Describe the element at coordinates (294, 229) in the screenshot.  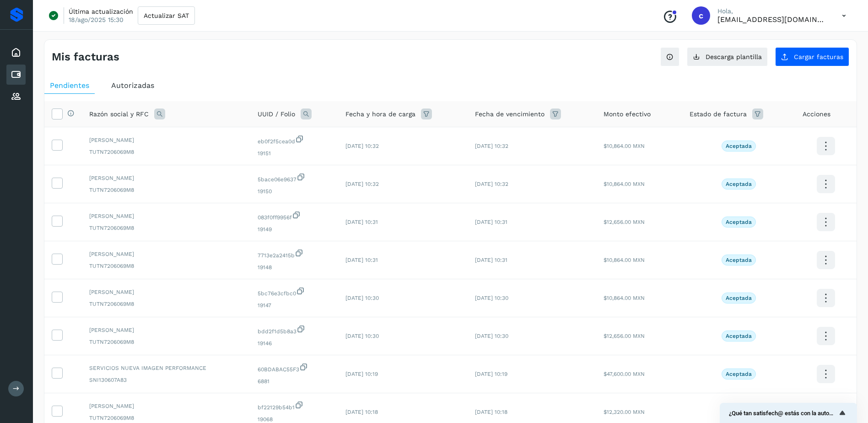
I see `span: 19149` at that location.